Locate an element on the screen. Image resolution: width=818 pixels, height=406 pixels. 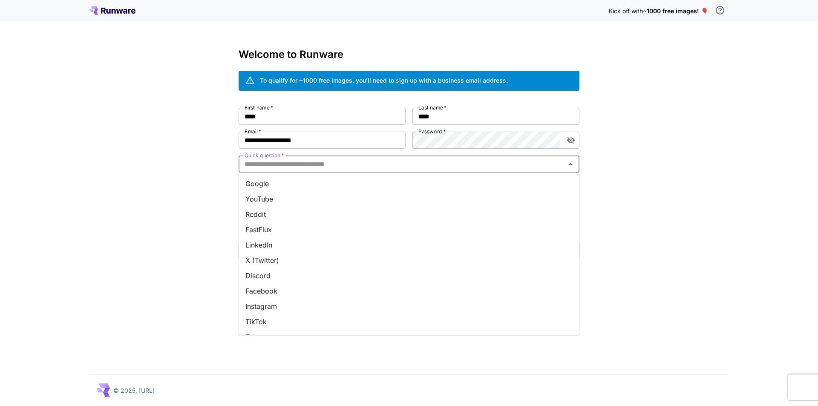
button: In order to qualify for free credit, you need to sign up with a business email address and click ... is located at coordinates (720, 10).